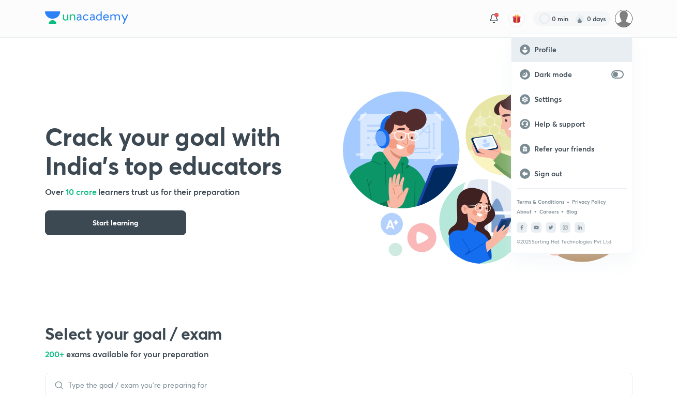 This screenshot has height=396, width=677. Describe the element at coordinates (578, 149) in the screenshot. I see `p: Refer your friends` at that location.